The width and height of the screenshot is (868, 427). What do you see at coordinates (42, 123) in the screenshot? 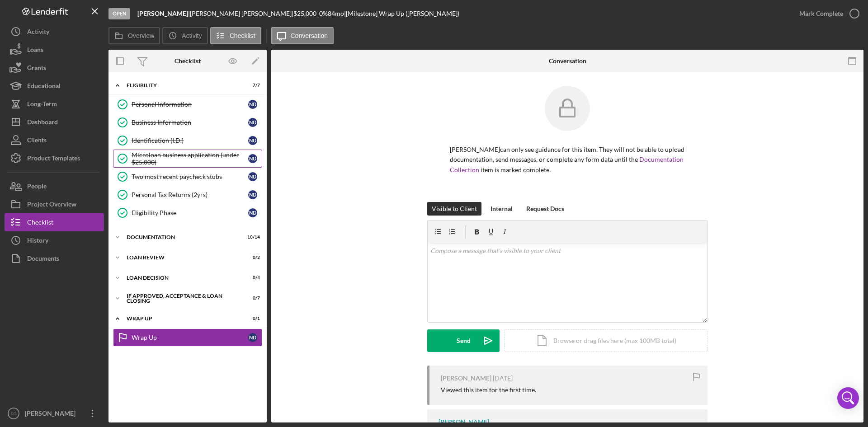
I see `div: Dashboard` at bounding box center [42, 123].